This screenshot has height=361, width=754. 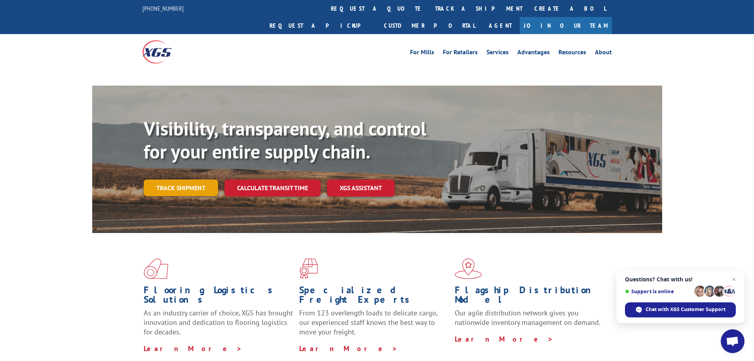 What do you see at coordinates (530, 297) in the screenshot?
I see `h1: Flagship Distribution Model` at bounding box center [530, 297].